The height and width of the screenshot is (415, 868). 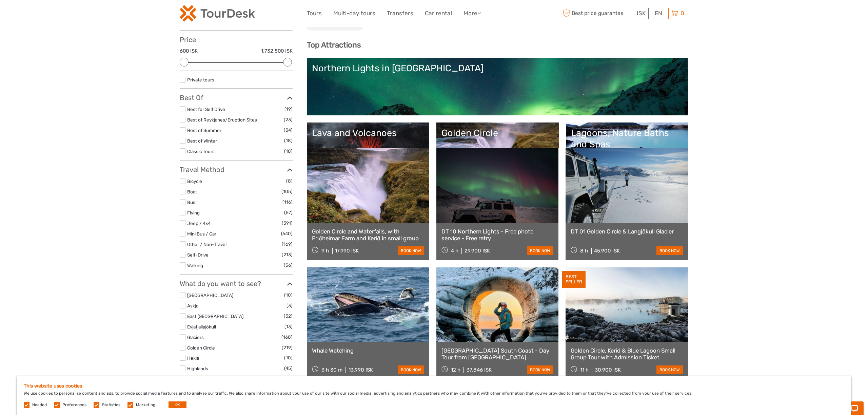 I want to click on span: (168), so click(x=287, y=336).